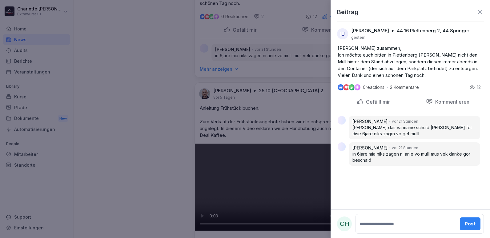  What do you see at coordinates (407, 87) in the screenshot?
I see `p: 2 Kommentare` at bounding box center [407, 87].